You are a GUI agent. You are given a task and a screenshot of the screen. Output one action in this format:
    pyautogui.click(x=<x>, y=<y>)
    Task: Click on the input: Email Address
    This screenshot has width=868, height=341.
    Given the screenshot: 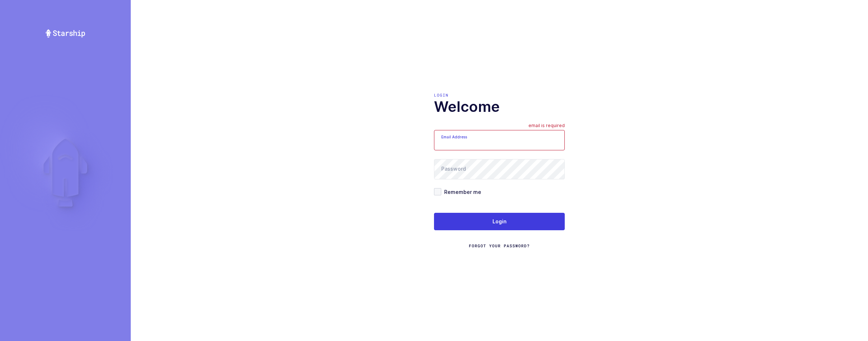 What is the action you would take?
    pyautogui.click(x=499, y=140)
    